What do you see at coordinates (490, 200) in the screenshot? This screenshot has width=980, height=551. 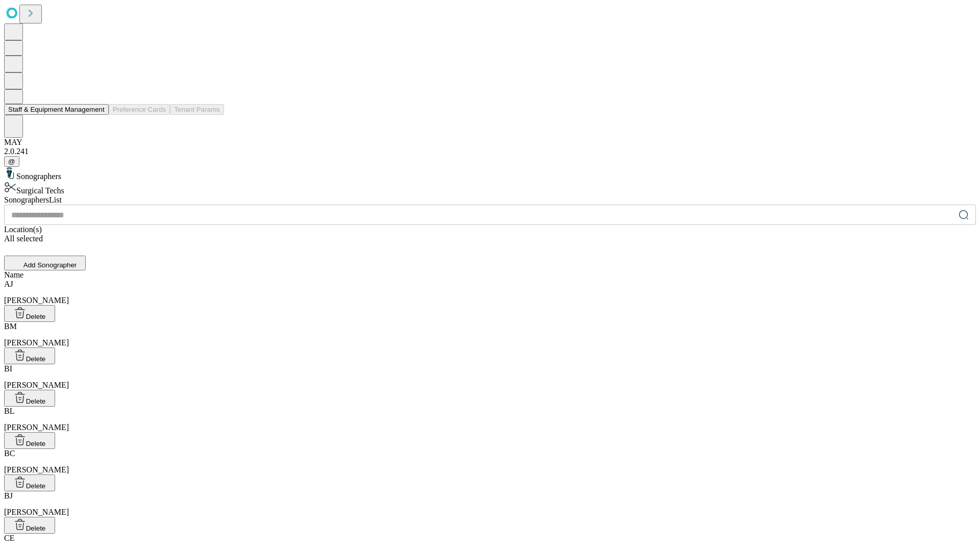 I see `div: Sonographers List` at bounding box center [490, 200].